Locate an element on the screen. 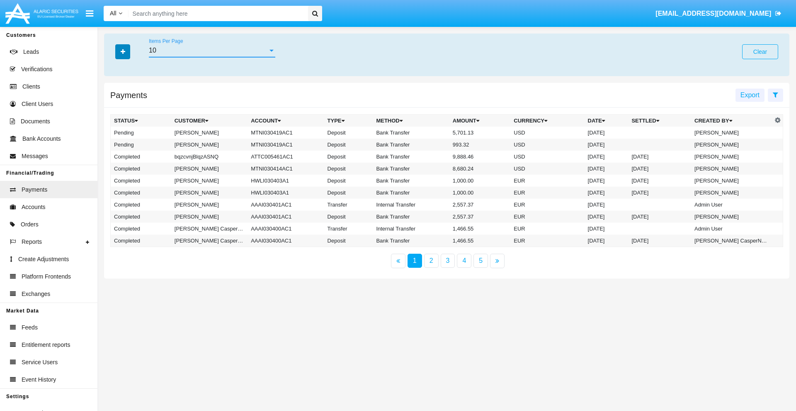 The height and width of the screenshot is (411, 796). h5: Payments is located at coordinates (128, 95).